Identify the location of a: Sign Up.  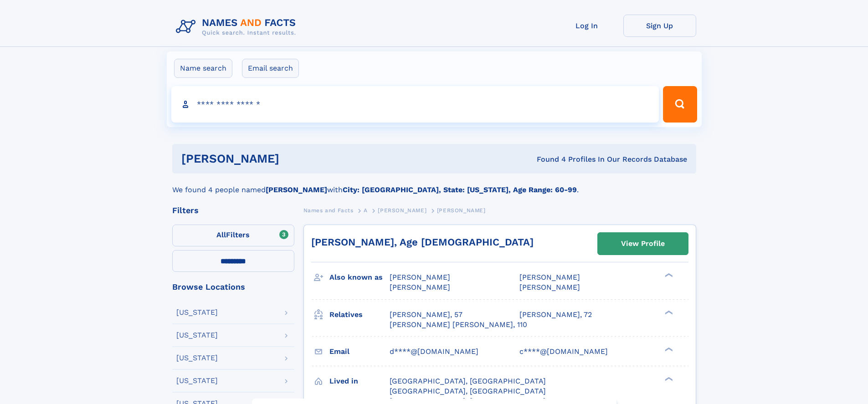
(660, 25).